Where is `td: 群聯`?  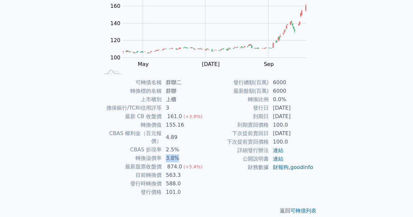
td: 群聯 is located at coordinates (184, 91).